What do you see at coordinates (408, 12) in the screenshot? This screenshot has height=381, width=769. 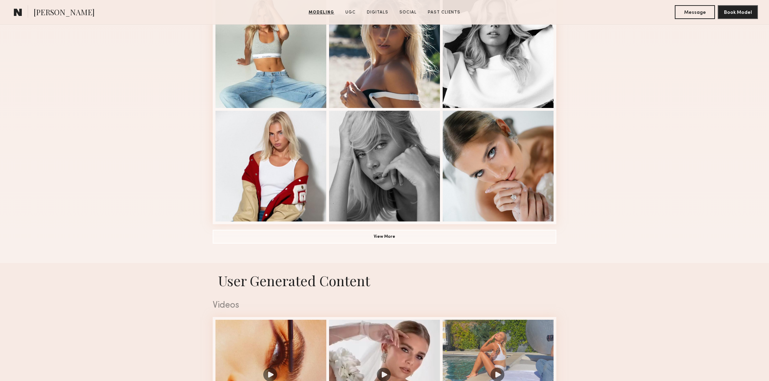 I see `a: Social` at bounding box center [408, 12].